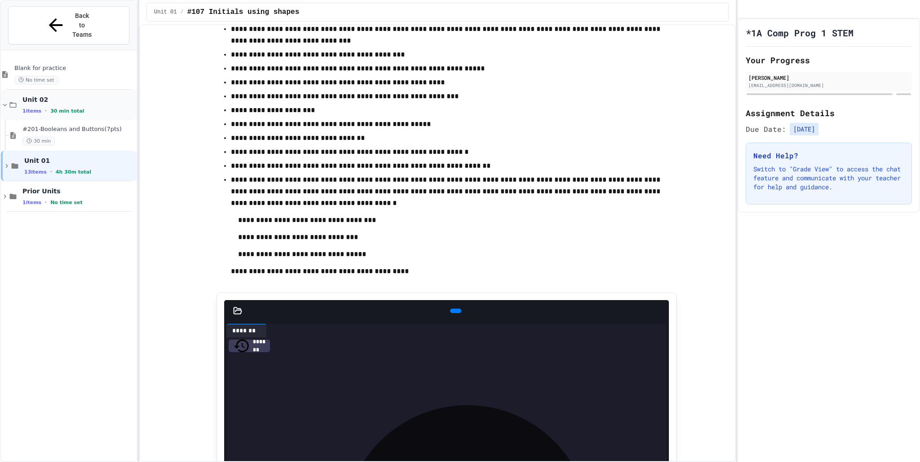 The height and width of the screenshot is (462, 920). What do you see at coordinates (79, 129) in the screenshot?
I see `span: #201-Booleans and Buttons(7pts)` at bounding box center [79, 129].